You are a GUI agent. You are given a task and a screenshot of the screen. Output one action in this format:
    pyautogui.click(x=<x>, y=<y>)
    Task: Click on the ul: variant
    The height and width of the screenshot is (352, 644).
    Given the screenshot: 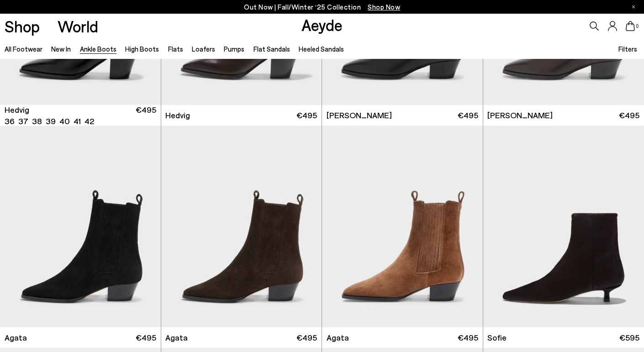 What is the action you would take?
    pyautogui.click(x=48, y=121)
    